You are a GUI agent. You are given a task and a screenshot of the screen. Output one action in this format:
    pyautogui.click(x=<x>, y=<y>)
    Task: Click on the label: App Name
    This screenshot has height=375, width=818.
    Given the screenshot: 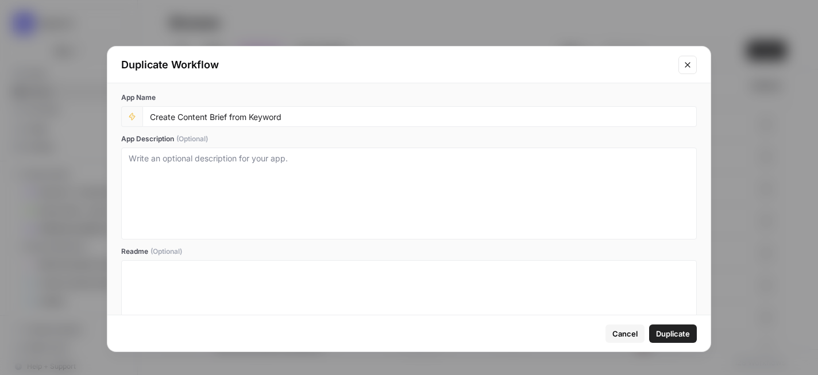 What is the action you would take?
    pyautogui.click(x=409, y=98)
    